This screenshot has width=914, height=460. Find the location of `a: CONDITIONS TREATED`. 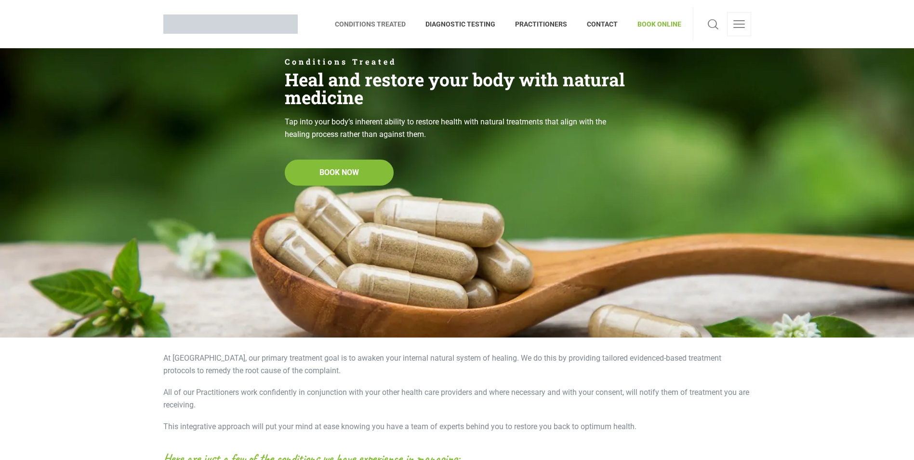

a: CONDITIONS TREATED is located at coordinates (375, 24).